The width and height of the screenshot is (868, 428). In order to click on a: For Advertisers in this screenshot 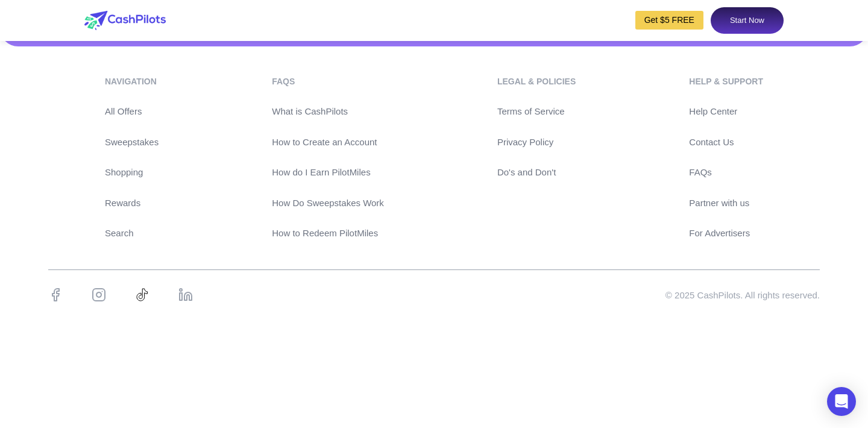, I will do `click(726, 233)`.